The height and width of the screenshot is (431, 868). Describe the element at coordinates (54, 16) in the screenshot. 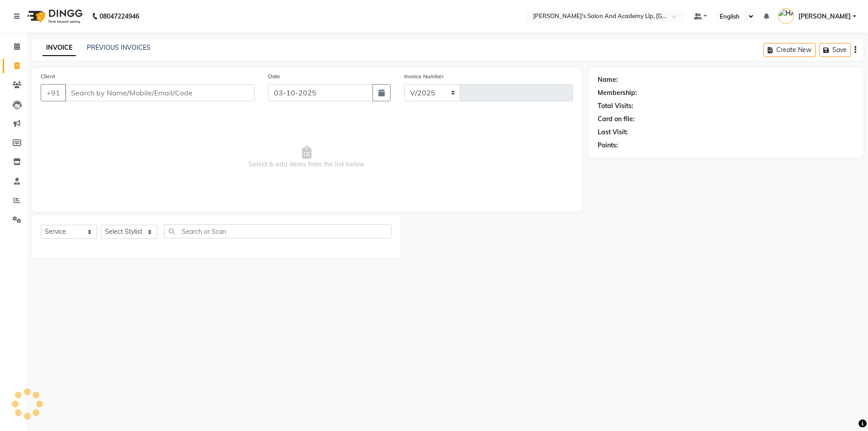

I see `img: logo` at that location.